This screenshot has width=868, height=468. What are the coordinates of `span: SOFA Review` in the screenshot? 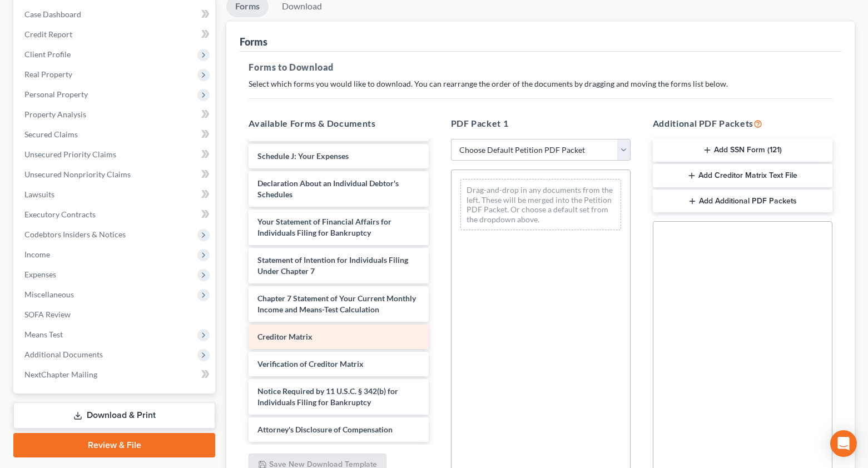 It's located at (47, 314).